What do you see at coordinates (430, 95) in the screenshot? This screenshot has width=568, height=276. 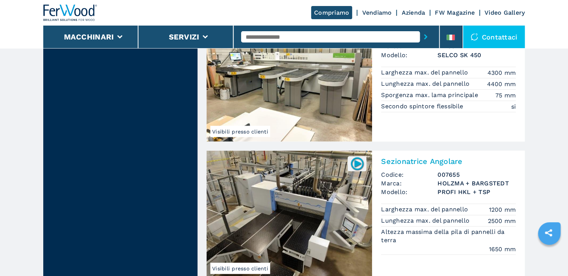 I see `p: Sporgenza max. lama principale` at bounding box center [430, 95].